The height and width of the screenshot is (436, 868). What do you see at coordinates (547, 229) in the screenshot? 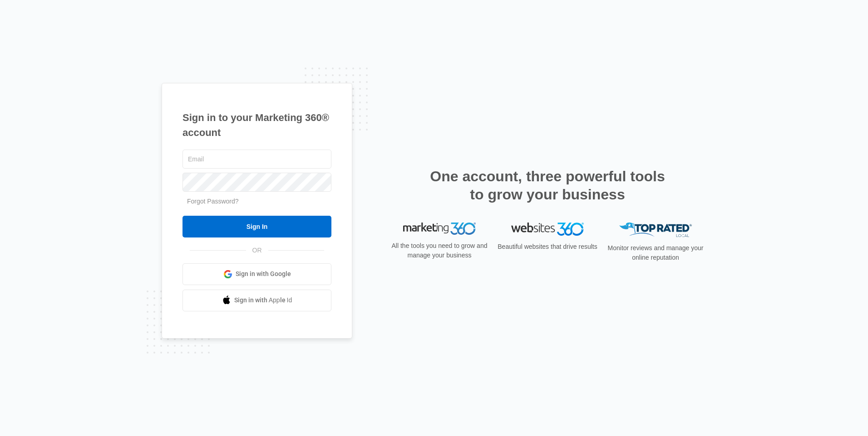
I see `img: Websites 360` at bounding box center [547, 229].